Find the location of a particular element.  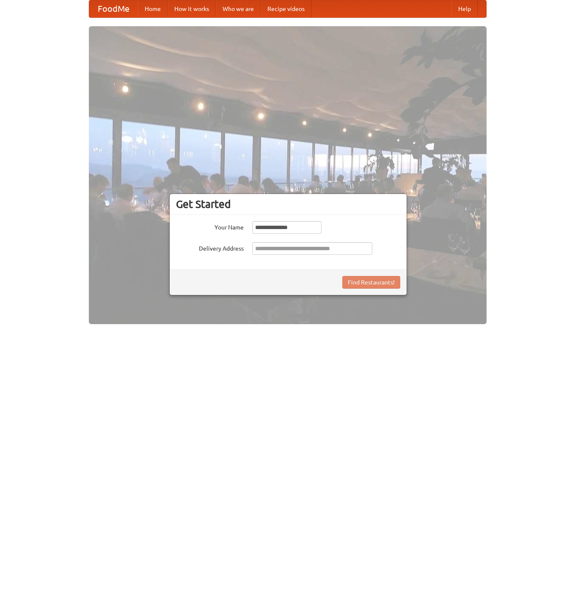

a: Home is located at coordinates (153, 9).